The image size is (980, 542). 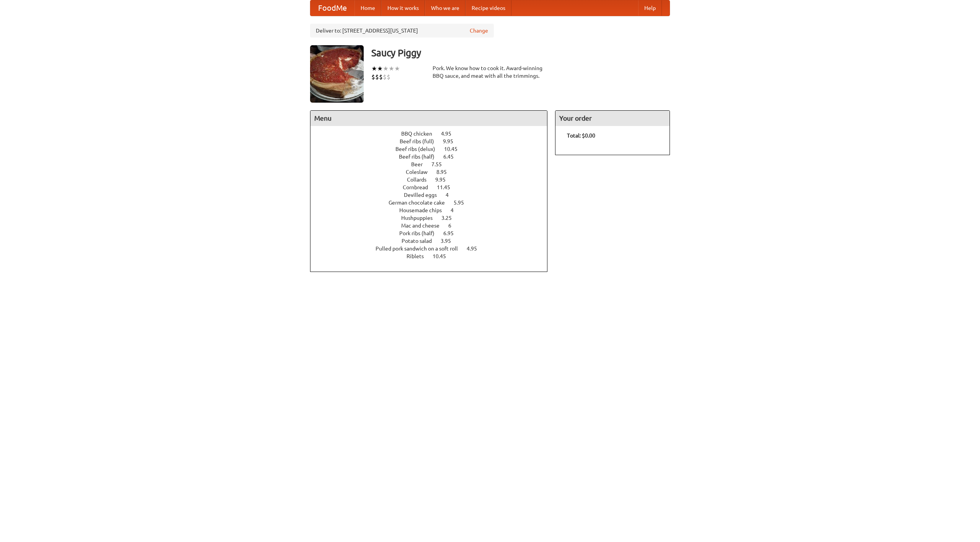 What do you see at coordinates (421, 202) in the screenshot?
I see `span: German chocolate cake` at bounding box center [421, 202].